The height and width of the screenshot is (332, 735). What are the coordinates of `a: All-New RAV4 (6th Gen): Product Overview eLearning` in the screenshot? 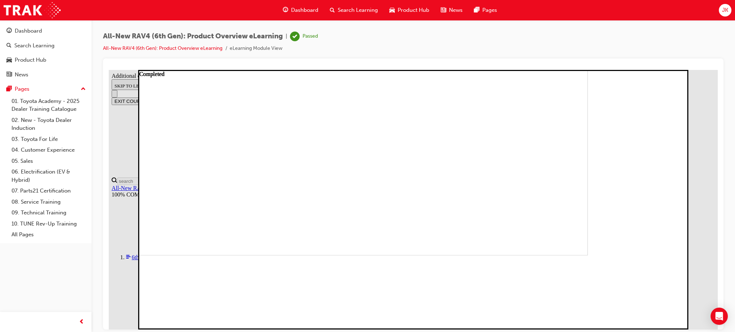 It's located at (163, 48).